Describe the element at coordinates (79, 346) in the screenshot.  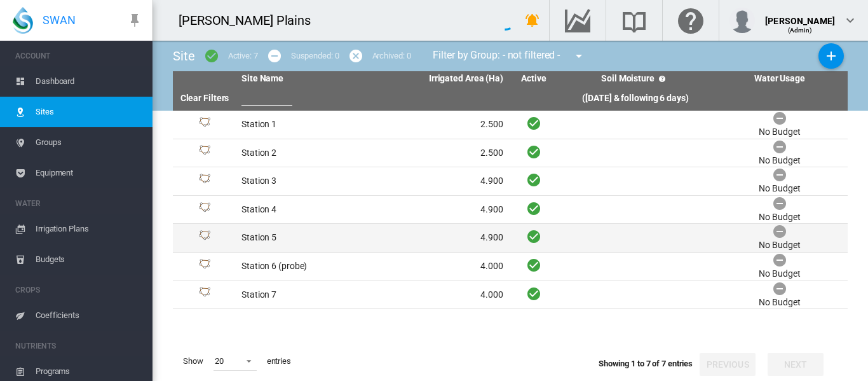
I see `span: NUTRIENTS` at that location.